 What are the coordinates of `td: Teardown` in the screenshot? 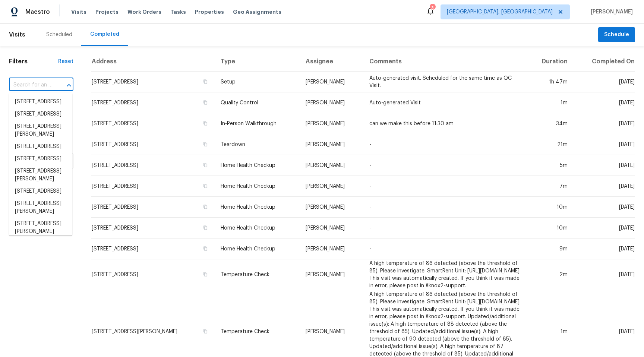 It's located at (257, 145).